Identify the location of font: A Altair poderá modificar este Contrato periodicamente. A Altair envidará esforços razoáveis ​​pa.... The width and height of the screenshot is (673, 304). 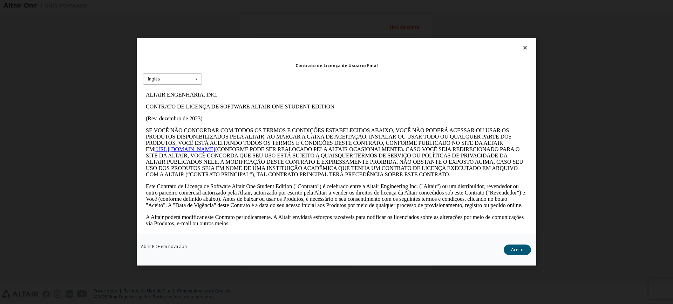
(192, 131).